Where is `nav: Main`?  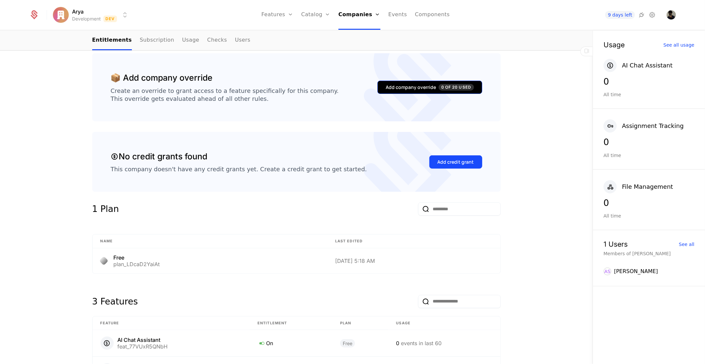
nav: Main is located at coordinates (296, 40).